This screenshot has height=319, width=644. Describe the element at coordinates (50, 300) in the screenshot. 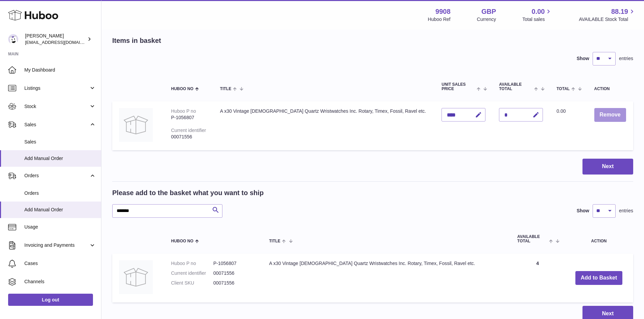

I see `a: Log out` at that location.